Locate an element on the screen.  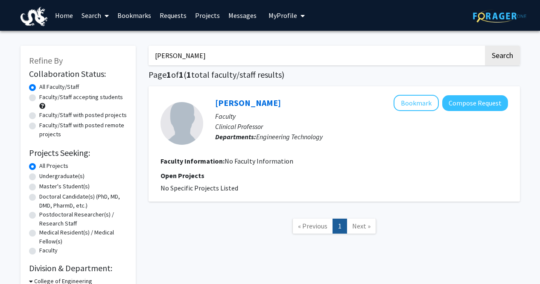
b: Faculty Information: is located at coordinates (192, 161).